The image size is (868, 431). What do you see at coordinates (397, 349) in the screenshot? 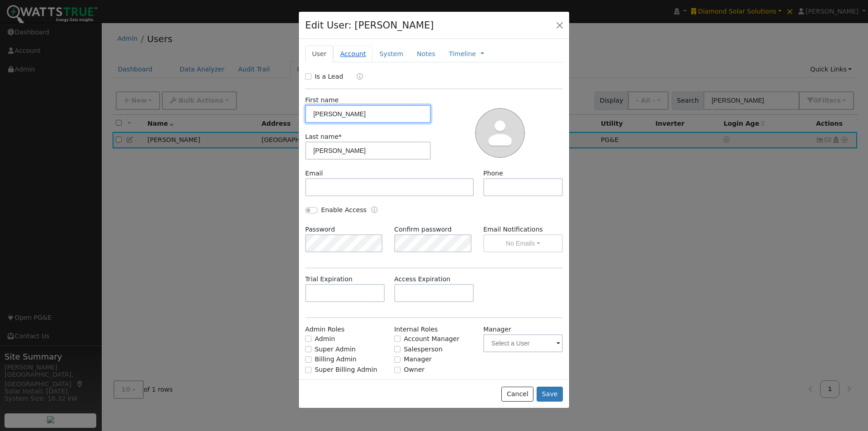
I see `input: Salesperson` at bounding box center [397, 349].